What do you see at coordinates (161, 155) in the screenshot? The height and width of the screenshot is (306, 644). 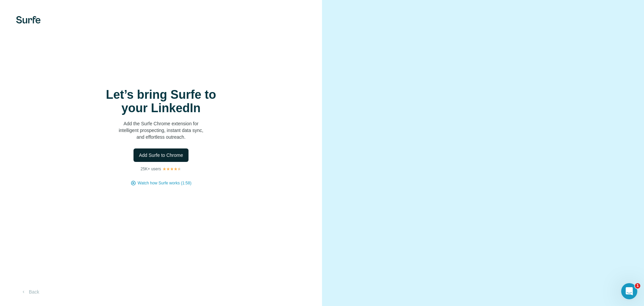 I see `span: Add Surfe to Chrome` at bounding box center [161, 155].